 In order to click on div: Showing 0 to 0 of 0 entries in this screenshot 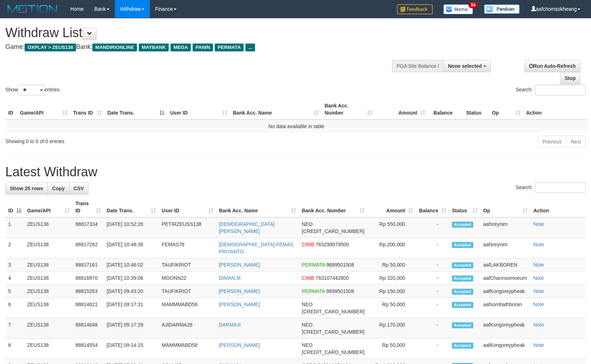, I will do `click(123, 140)`.